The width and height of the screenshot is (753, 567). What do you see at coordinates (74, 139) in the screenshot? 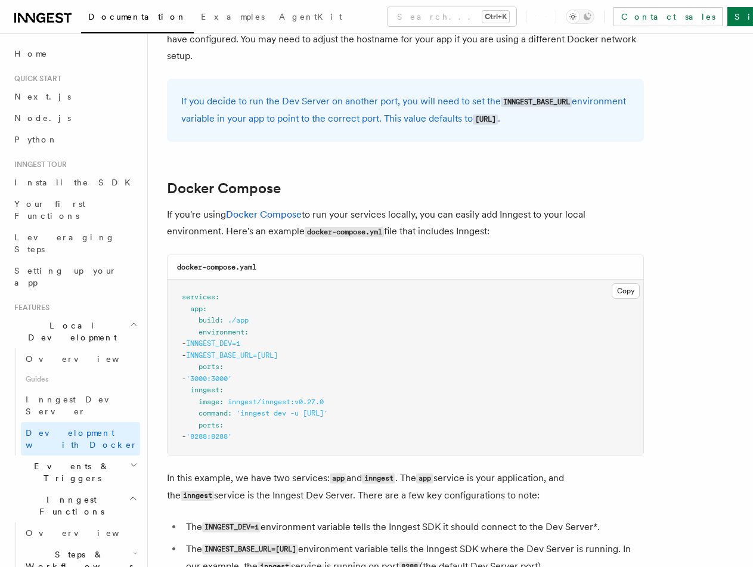
I see `a: Python` at bounding box center [74, 139].